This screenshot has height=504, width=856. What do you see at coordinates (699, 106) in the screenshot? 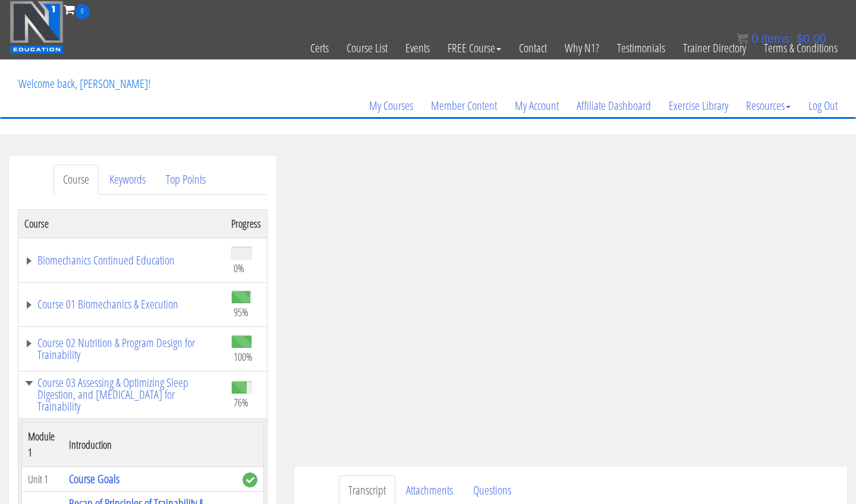
I see `a: Exercise Library` at bounding box center [699, 106].